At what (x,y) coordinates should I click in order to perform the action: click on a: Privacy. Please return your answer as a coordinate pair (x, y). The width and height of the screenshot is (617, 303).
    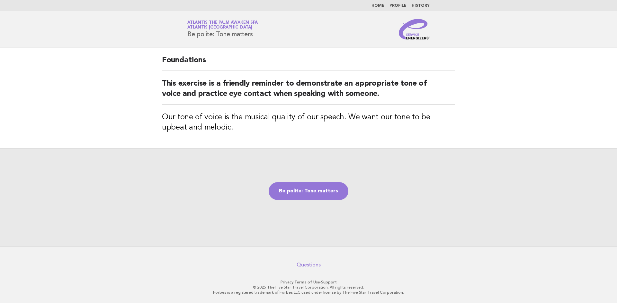
    Looking at the image, I should click on (287, 283).